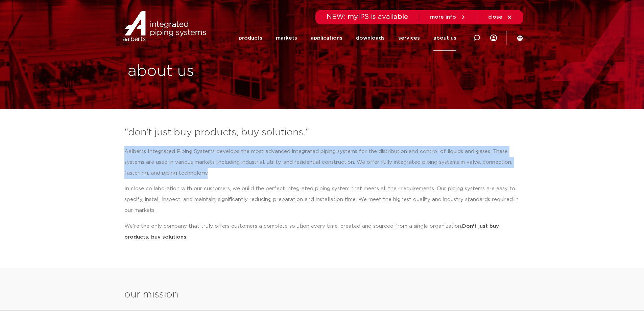 Image resolution: width=644 pixels, height=311 pixels. I want to click on nav: Menu, so click(348, 38).